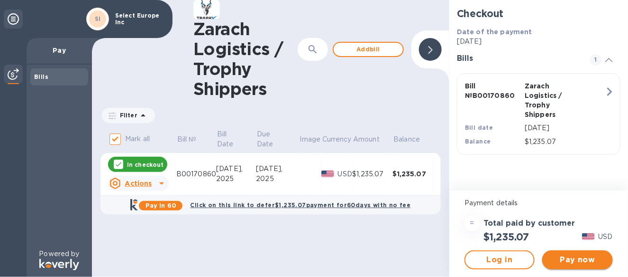  What do you see at coordinates (578, 259) in the screenshot?
I see `button: Pay now` at bounding box center [578, 259].